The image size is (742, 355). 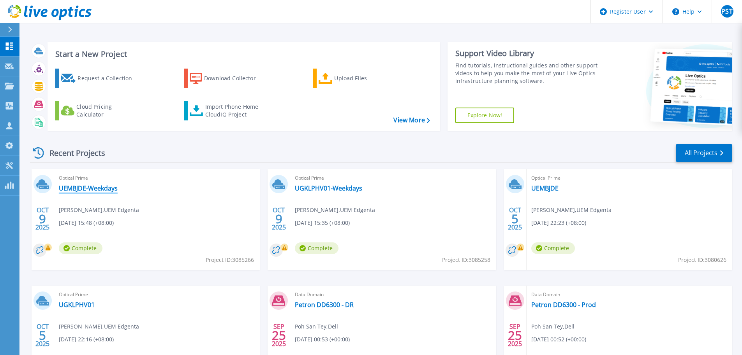 I want to click on span: Project ID: 3085258, so click(x=466, y=260).